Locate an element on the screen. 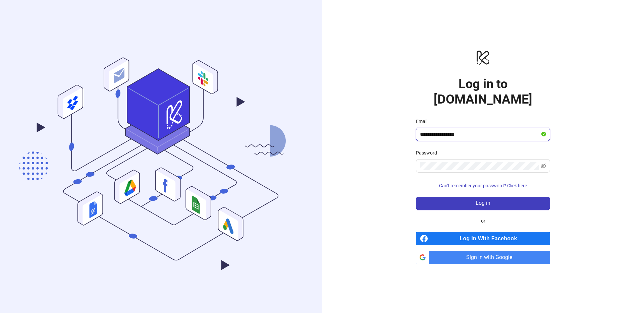 The height and width of the screenshot is (313, 644). a: Sign in with Google is located at coordinates (483, 258).